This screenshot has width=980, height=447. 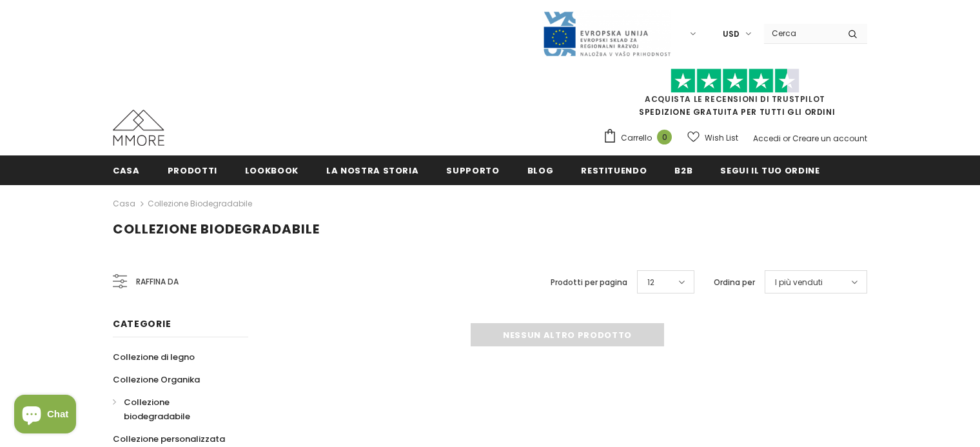 What do you see at coordinates (721, 138) in the screenshot?
I see `span: Wish List` at bounding box center [721, 138].